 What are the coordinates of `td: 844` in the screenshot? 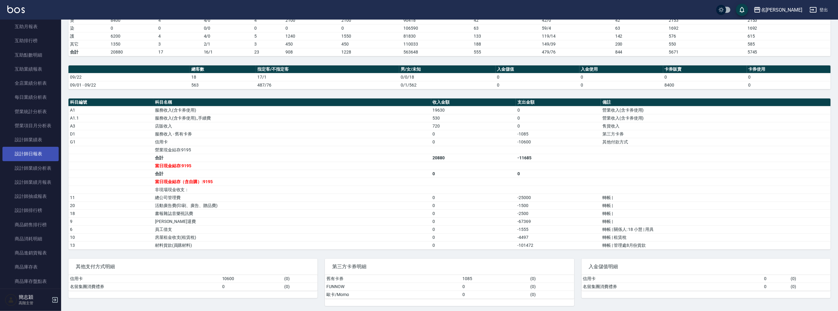 It's located at (641, 52).